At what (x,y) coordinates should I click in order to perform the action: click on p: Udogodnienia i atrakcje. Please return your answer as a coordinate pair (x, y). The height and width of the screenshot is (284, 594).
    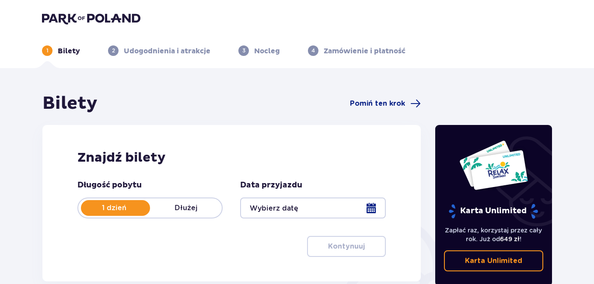
    Looking at the image, I should click on (167, 51).